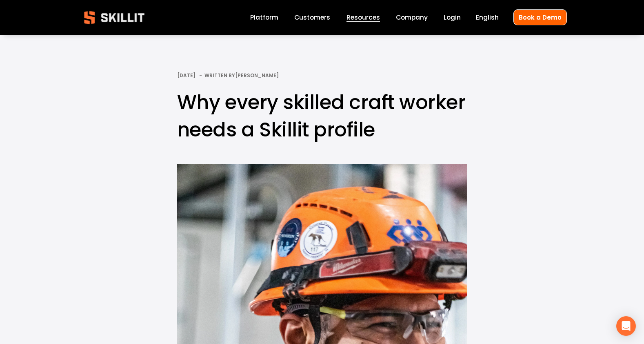 The height and width of the screenshot is (344, 644). Describe the element at coordinates (363, 17) in the screenshot. I see `span: Resources` at that location.